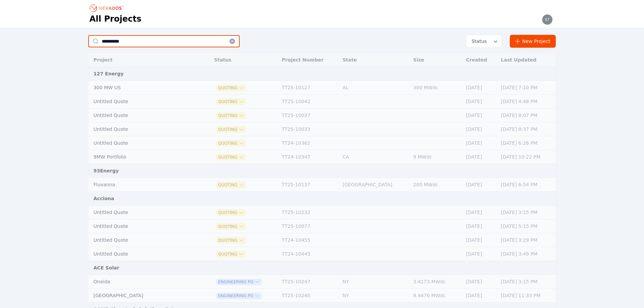  What do you see at coordinates (436, 185) in the screenshot?
I see `td: 200 MWdc` at bounding box center [436, 185].